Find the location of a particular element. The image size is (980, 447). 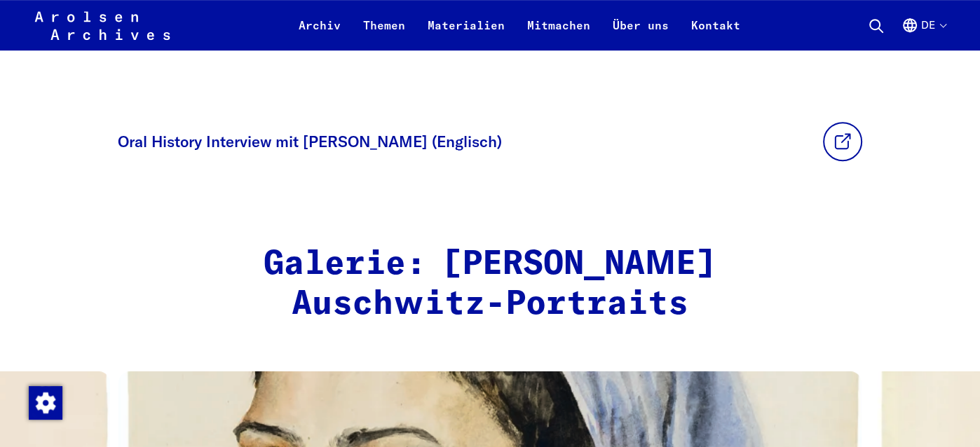

img: Zustimmung ändern is located at coordinates (45, 402).